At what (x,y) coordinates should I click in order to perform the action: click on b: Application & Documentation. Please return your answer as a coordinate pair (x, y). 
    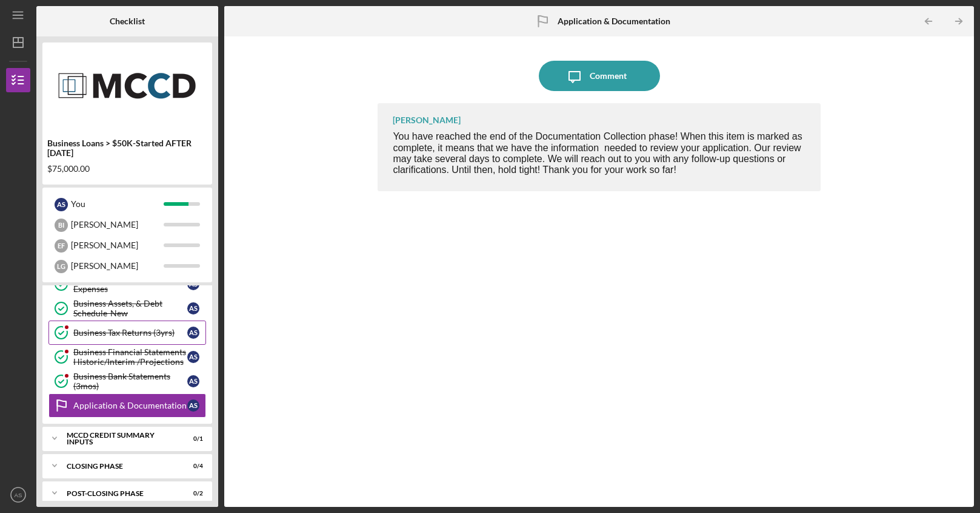
    Looking at the image, I should click on (614, 21).